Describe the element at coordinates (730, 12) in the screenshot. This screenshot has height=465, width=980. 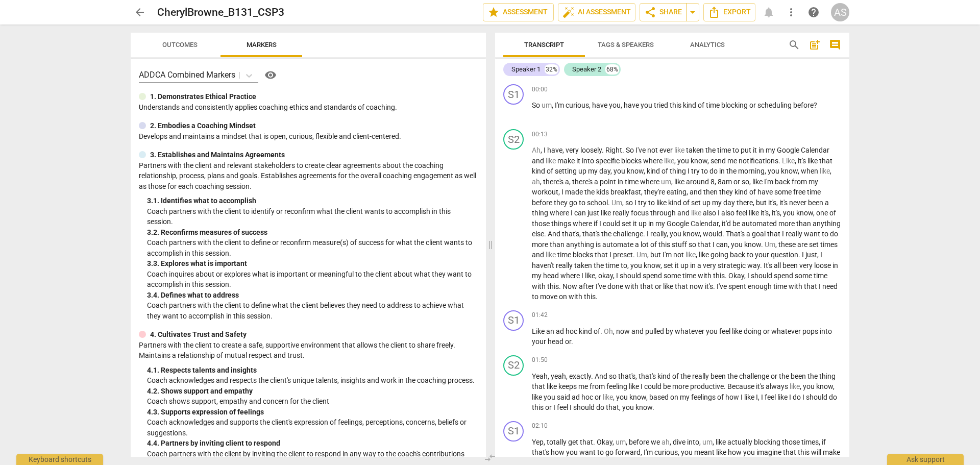
I see `button: Export` at that location.